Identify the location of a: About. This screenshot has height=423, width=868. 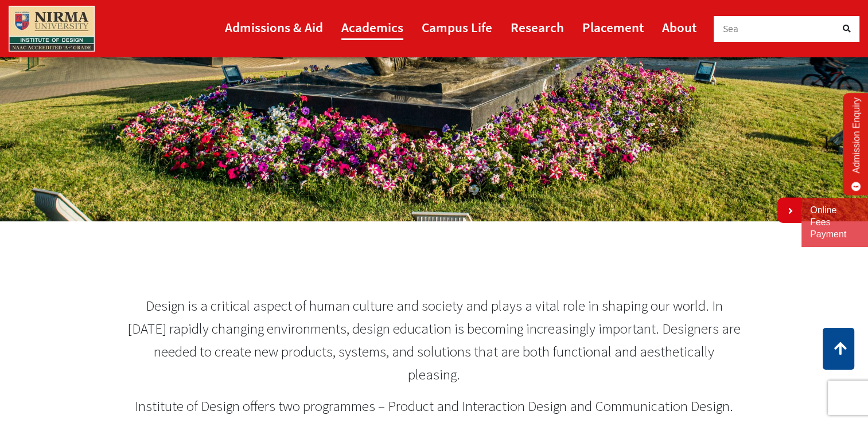
(679, 27).